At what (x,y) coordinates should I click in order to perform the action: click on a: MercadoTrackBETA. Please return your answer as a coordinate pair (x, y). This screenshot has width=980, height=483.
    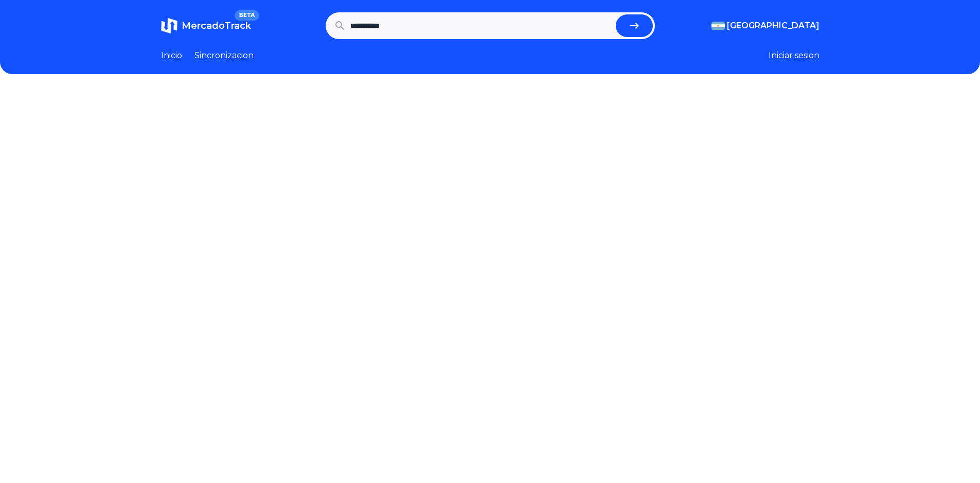
    Looking at the image, I should click on (206, 26).